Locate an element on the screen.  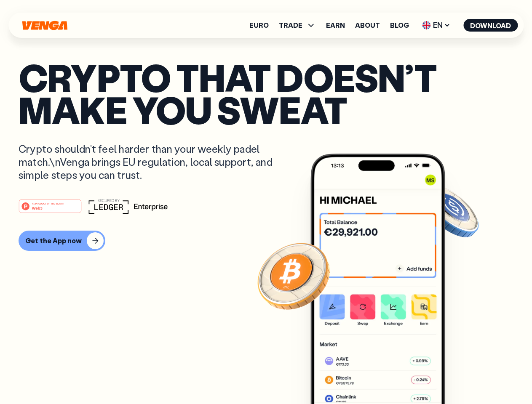
img: Bitcoin is located at coordinates (293, 276).